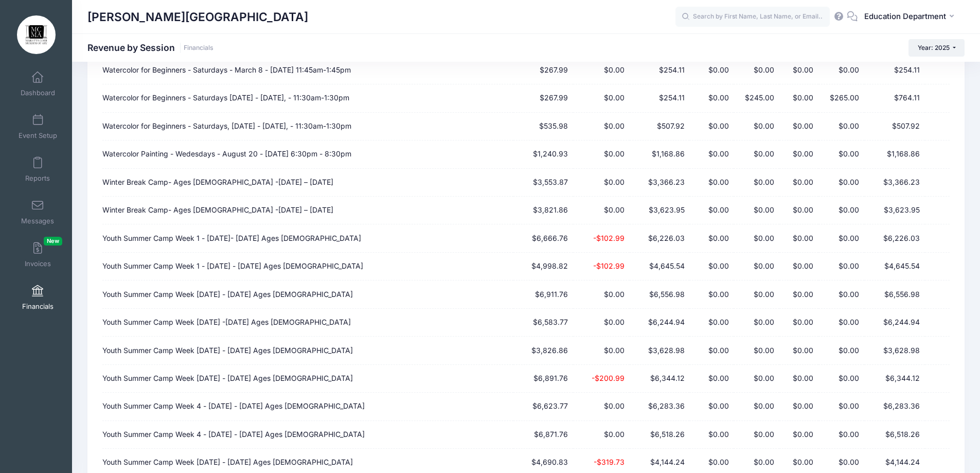  Describe the element at coordinates (543, 267) in the screenshot. I see `td: $4,998.82` at that location.